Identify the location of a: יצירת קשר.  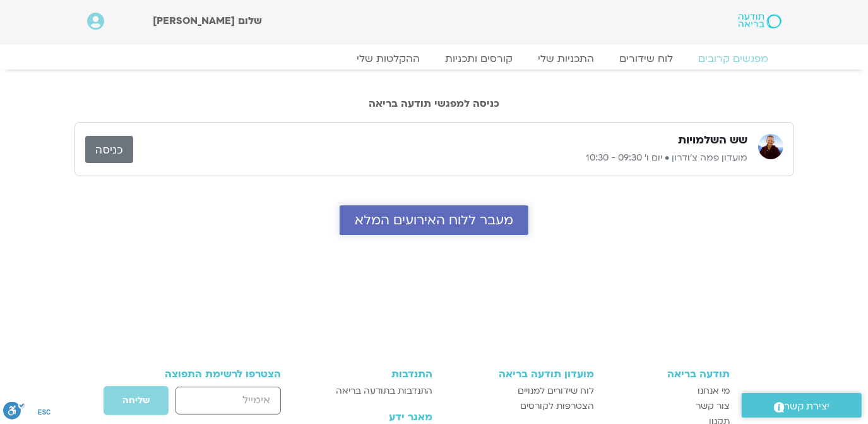
(801, 405).